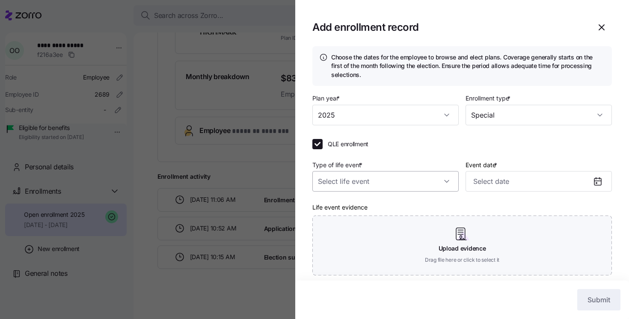 The width and height of the screenshot is (629, 319). I want to click on span: Submit, so click(598, 300).